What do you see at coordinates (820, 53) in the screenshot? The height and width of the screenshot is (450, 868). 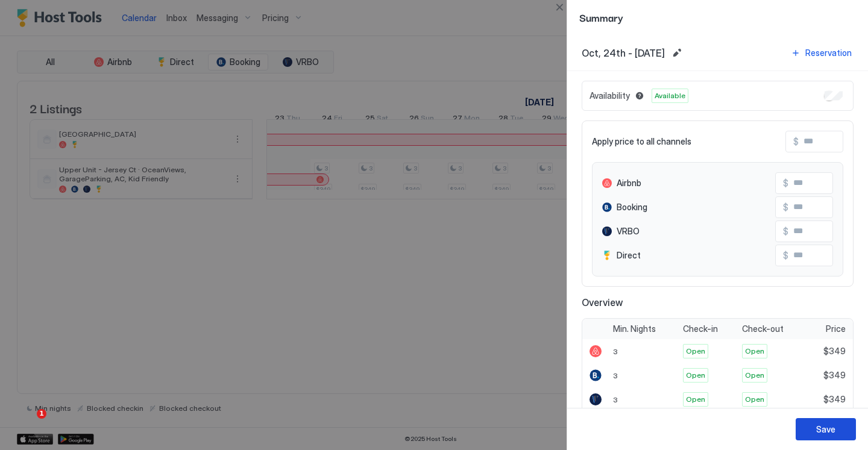 I see `button: Reservation` at bounding box center [820, 53].